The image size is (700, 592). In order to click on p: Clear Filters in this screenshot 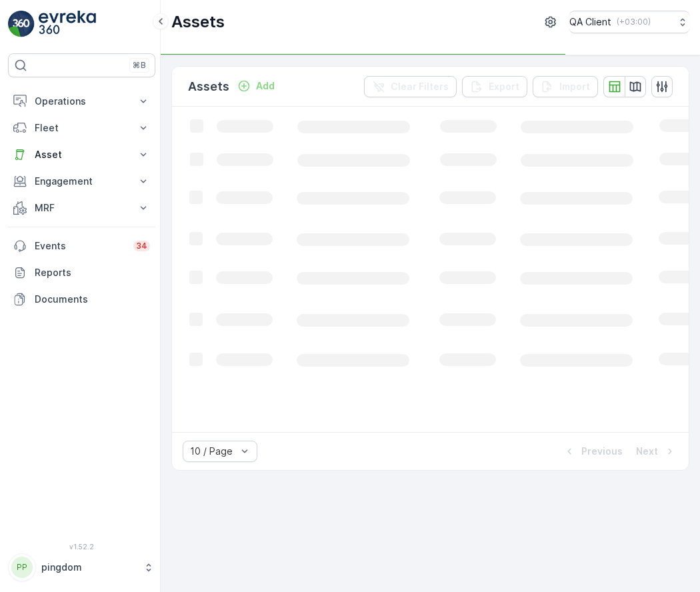, I will do `click(419, 87)`.